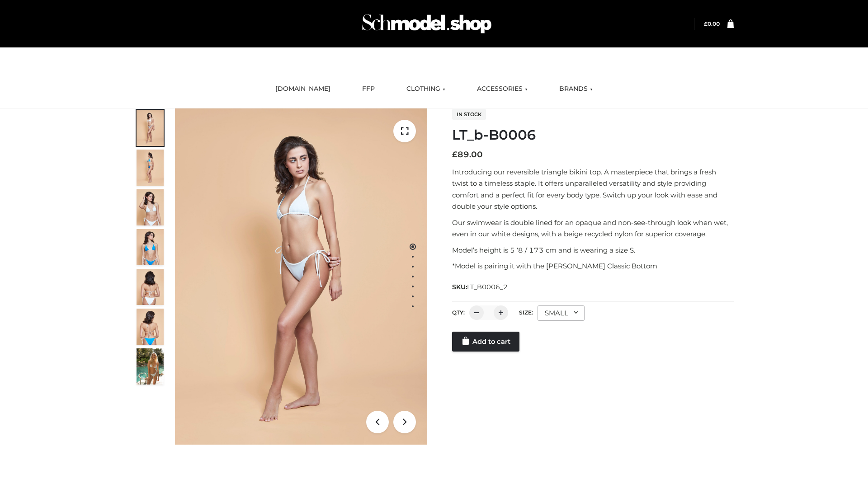 This screenshot has width=868, height=488. Describe the element at coordinates (592, 228) in the screenshot. I see `p: Our swimwear is double lined for an opaque and non-see-through look when wet, even in our white d...` at that location.